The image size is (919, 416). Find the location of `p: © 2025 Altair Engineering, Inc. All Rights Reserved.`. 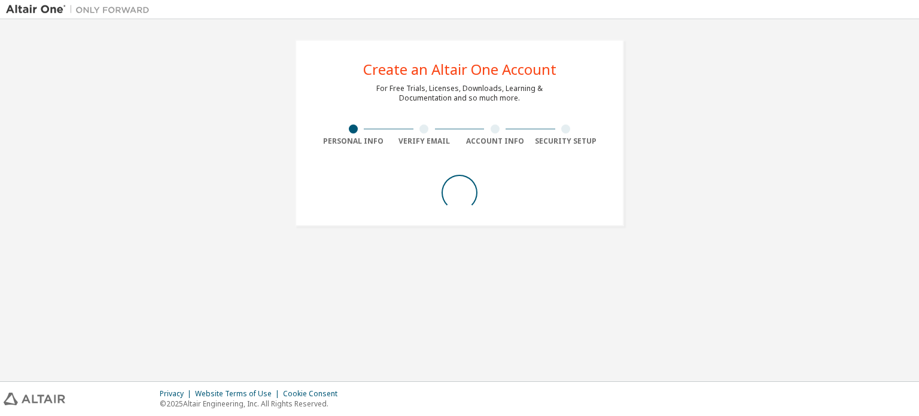

p: © 2025 Altair Engineering, Inc. All Rights Reserved. is located at coordinates (252, 403).